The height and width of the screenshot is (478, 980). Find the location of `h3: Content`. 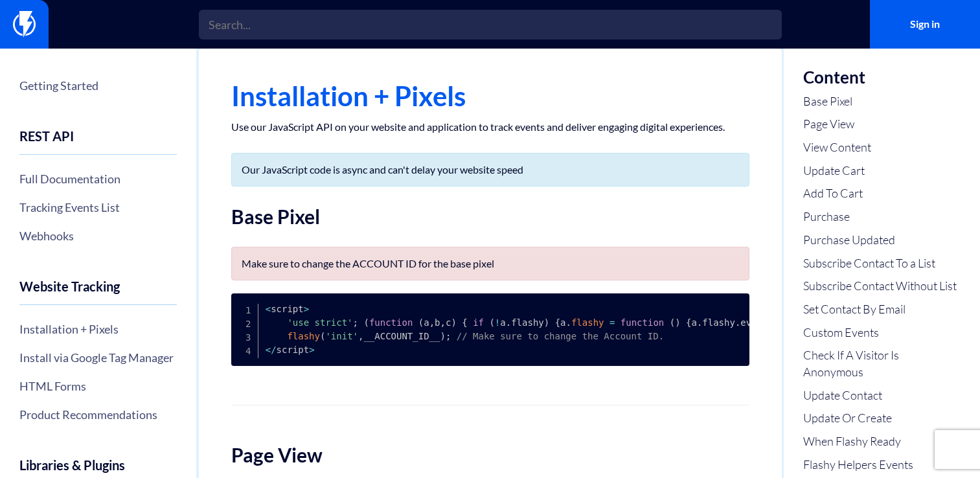

h3: Content is located at coordinates (881, 77).